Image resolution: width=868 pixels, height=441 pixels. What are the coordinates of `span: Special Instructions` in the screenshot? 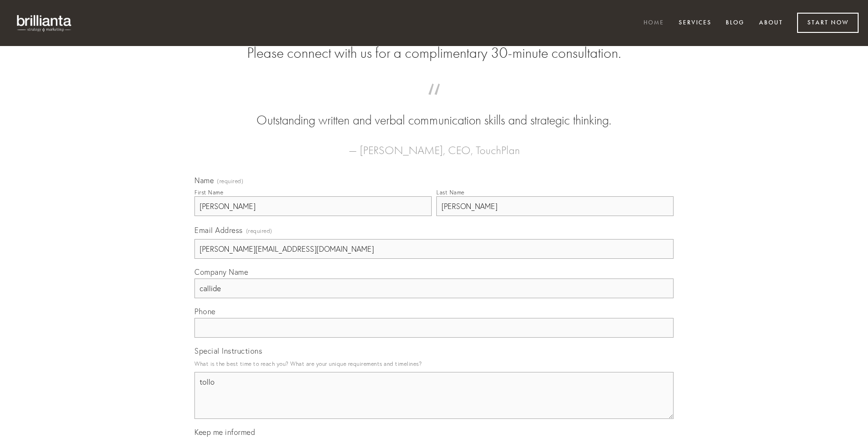 It's located at (228, 351).